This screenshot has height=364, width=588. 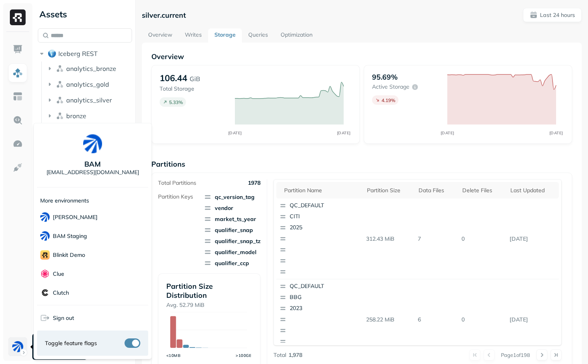 I want to click on p: BAM Staging, so click(x=70, y=236).